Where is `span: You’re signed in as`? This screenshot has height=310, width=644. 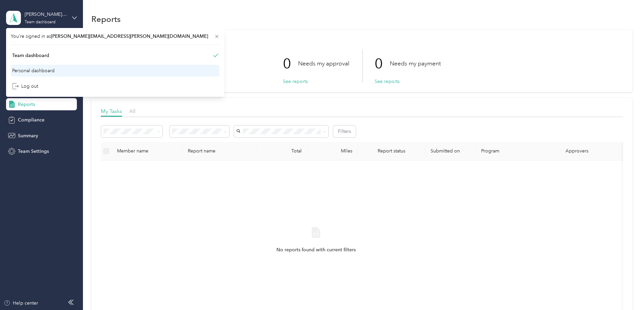 span: You’re signed in as is located at coordinates (115, 36).